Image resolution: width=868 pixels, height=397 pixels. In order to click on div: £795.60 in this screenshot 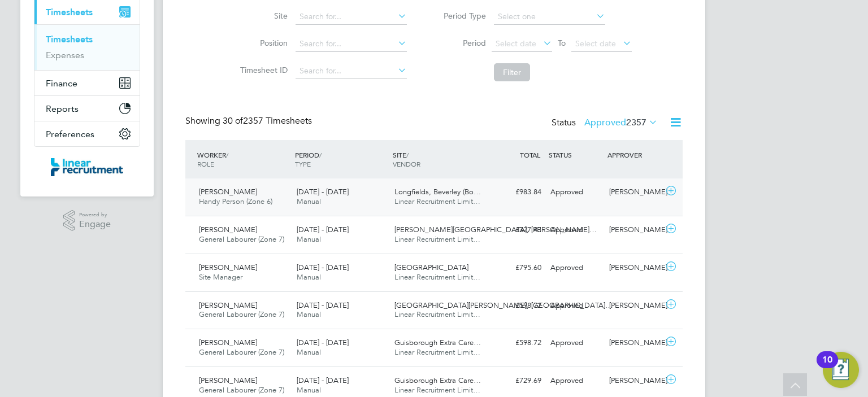, I will do `click(517, 268)`.